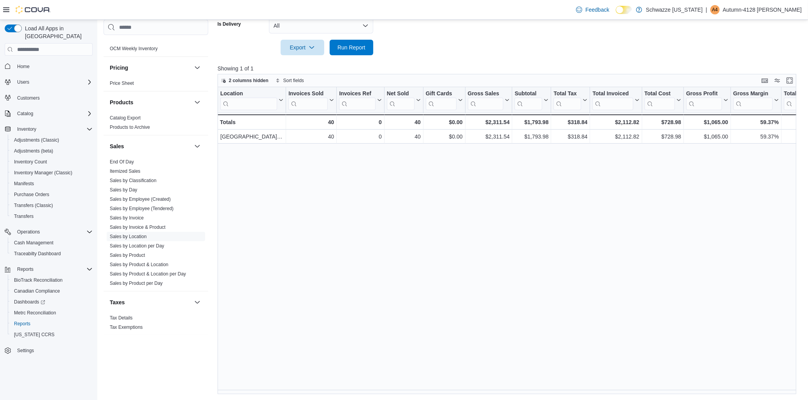 This screenshot has height=400, width=808. Describe the element at coordinates (125, 171) in the screenshot. I see `span: Itemized Sales` at that location.